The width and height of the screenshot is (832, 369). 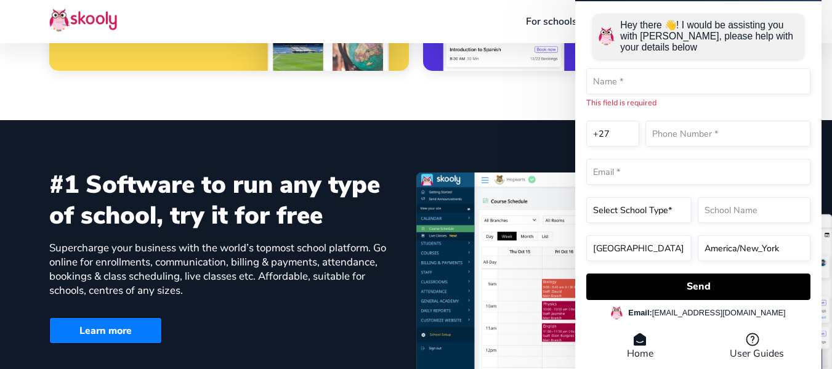 I want to click on img: Skooly, so click(x=83, y=20).